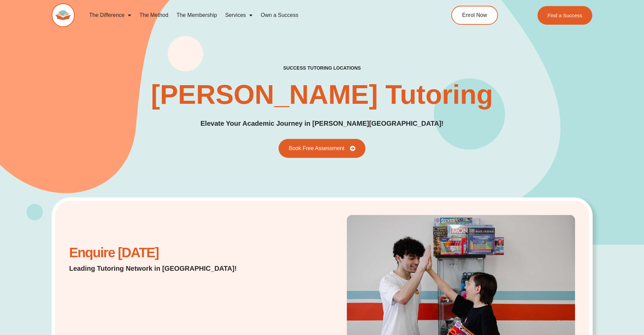  I want to click on span: Find a Success, so click(565, 15).